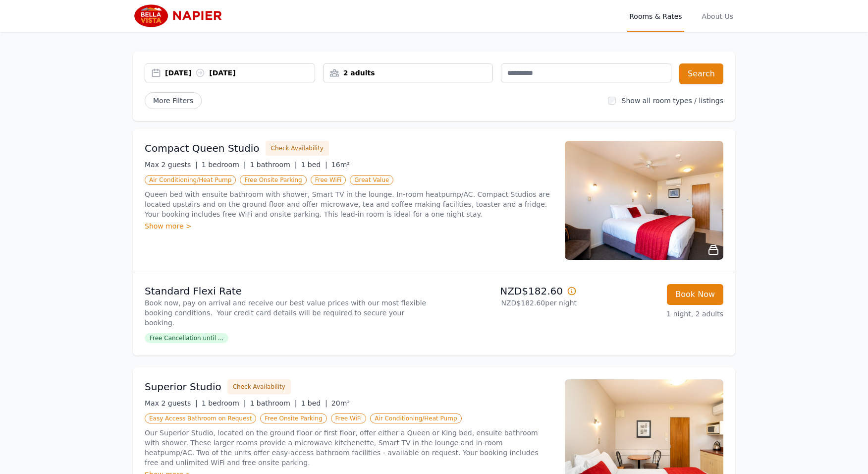  What do you see at coordinates (349, 204) in the screenshot?
I see `p: Queen bed with ensuite bathroom with shower, Smart TV in the lounge. In-room heatpump/AC. Compact...` at bounding box center [349, 204].